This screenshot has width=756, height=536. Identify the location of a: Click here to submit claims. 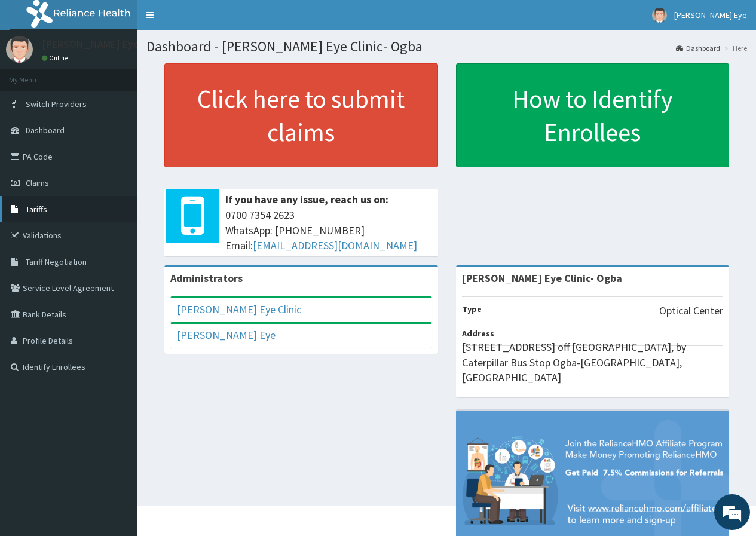
(301, 115).